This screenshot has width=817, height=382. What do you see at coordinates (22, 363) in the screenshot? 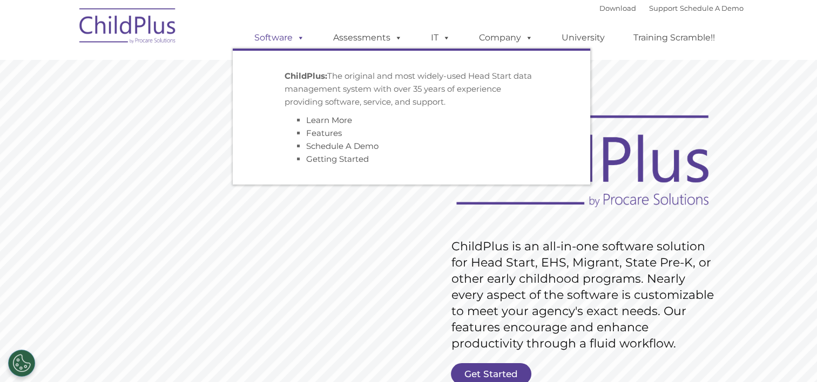
I see `button: Cookies Settings` at bounding box center [22, 363].